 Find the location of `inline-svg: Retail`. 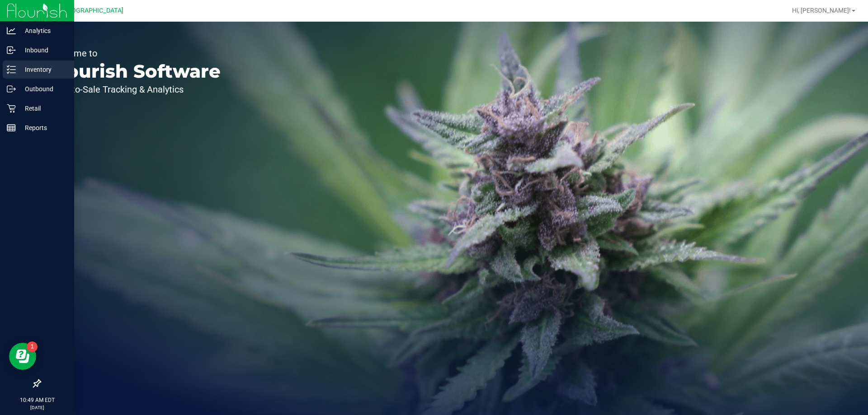

inline-svg: Retail is located at coordinates (12, 109).